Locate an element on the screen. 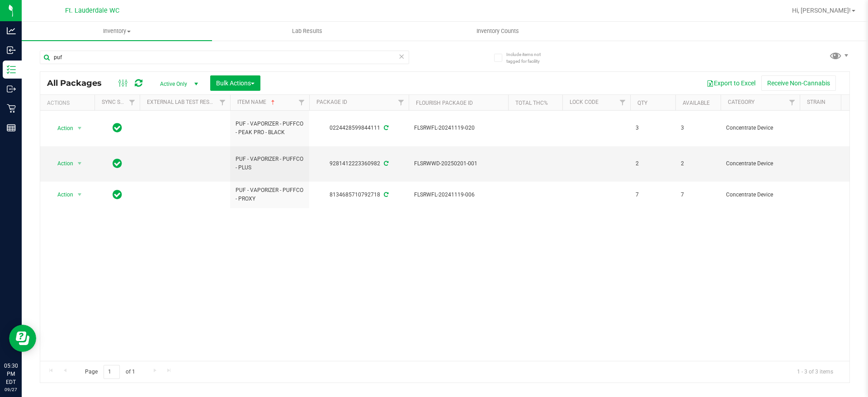 Image resolution: width=868 pixels, height=397 pixels. a: Package ID is located at coordinates (332, 102).